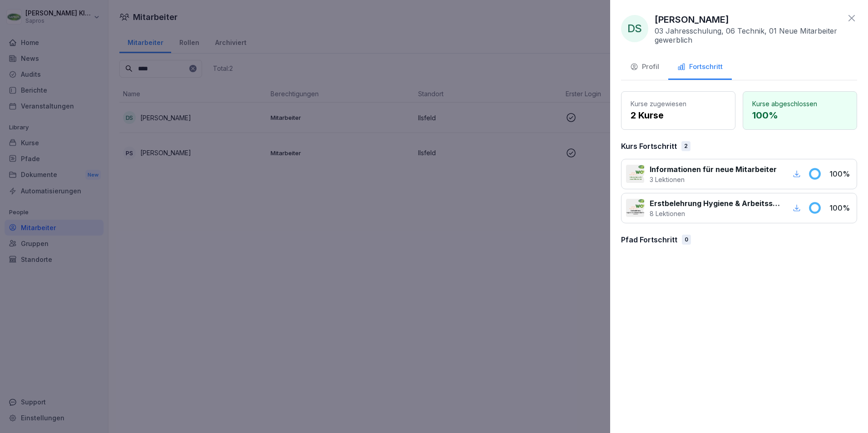  What do you see at coordinates (686, 239) in the screenshot?
I see `div: 0` at bounding box center [686, 239].